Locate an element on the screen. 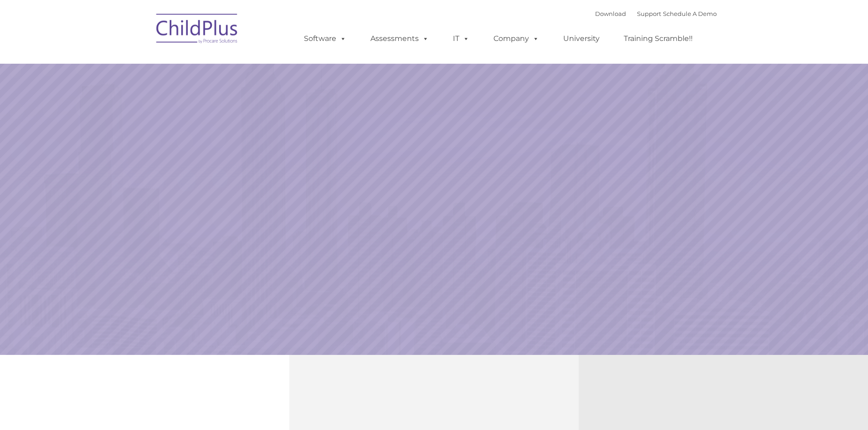 This screenshot has width=868, height=430. a: Learn More is located at coordinates (662, 277).